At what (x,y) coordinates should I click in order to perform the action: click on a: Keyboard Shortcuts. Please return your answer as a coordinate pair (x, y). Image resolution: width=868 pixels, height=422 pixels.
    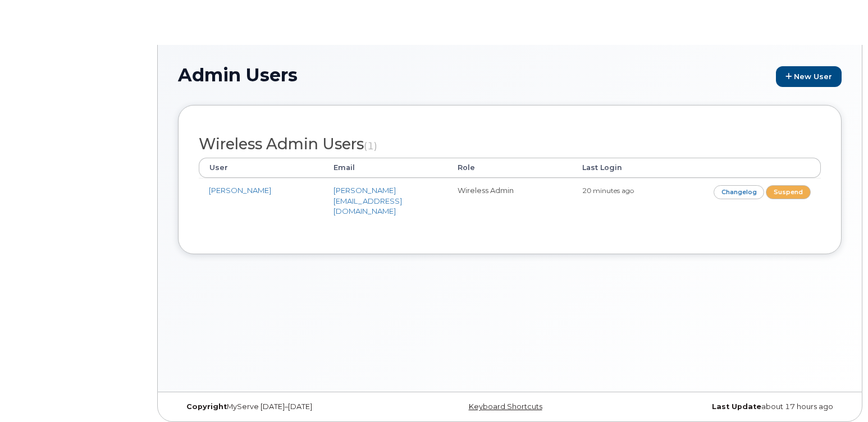
    Looking at the image, I should click on (505, 406).